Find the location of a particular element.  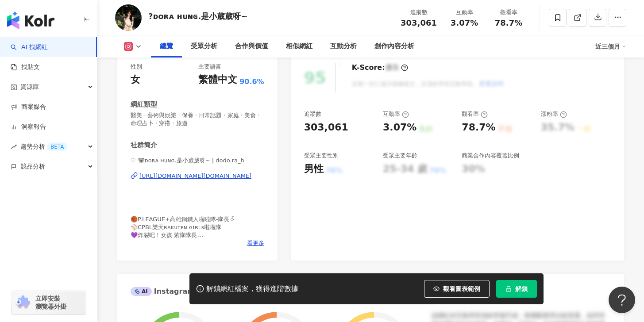

span: 資源庫 is located at coordinates (30, 87).